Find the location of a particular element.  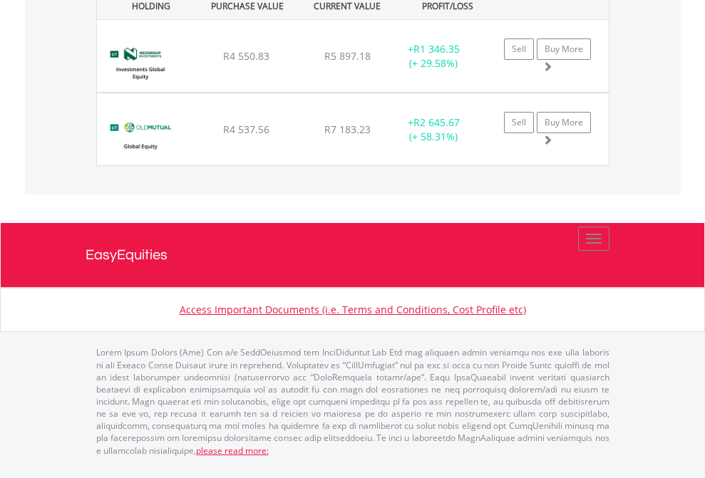

span: R4 550.83 is located at coordinates (246, 56).